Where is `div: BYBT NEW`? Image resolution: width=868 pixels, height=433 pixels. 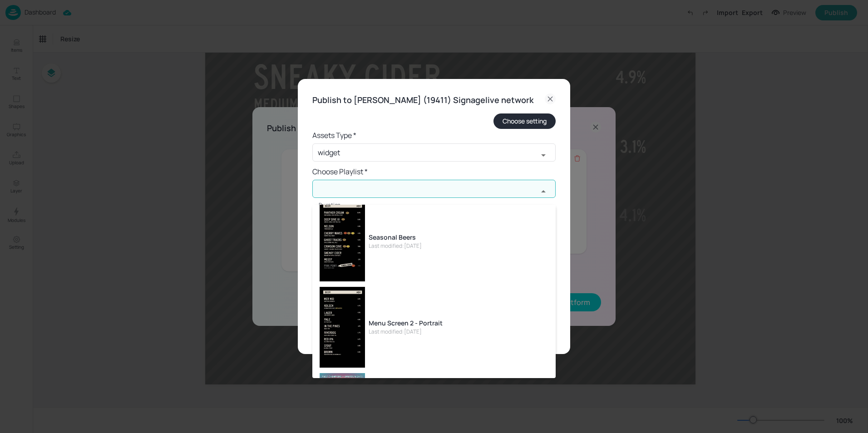 div: BYBT NEW is located at coordinates (395, 381).